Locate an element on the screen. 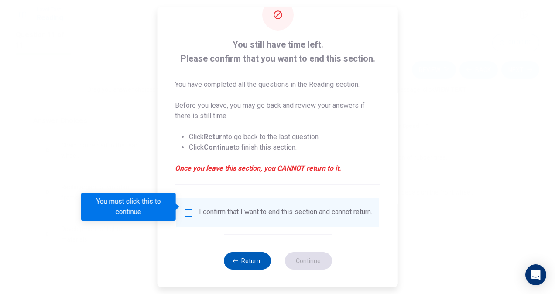 Image resolution: width=555 pixels, height=294 pixels. span: You still have time left. Please confirm that you want to end this section. is located at coordinates (277, 51).